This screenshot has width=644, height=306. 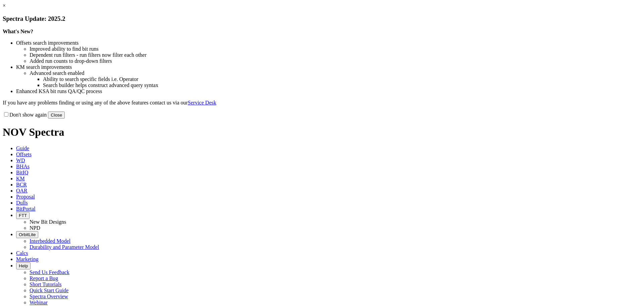 I want to click on span: Offsets, so click(x=24, y=154).